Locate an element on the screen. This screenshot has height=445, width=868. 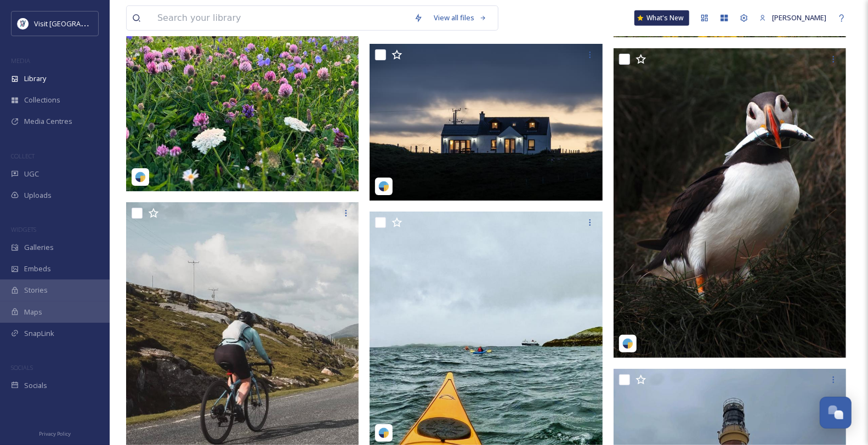
span: Uploads is located at coordinates (38, 195).